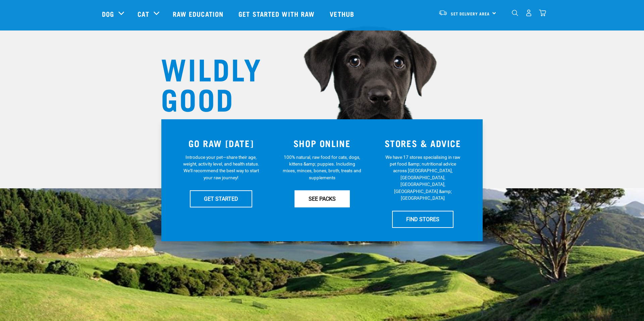  What do you see at coordinates (515, 13) in the screenshot?
I see `img: home-icon-1@2x.png` at bounding box center [515, 13].